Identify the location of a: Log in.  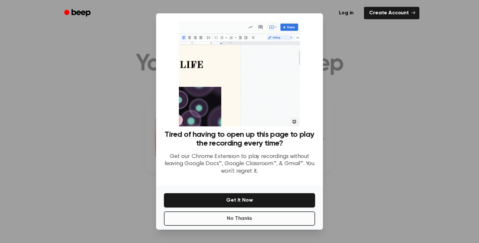
(346, 13).